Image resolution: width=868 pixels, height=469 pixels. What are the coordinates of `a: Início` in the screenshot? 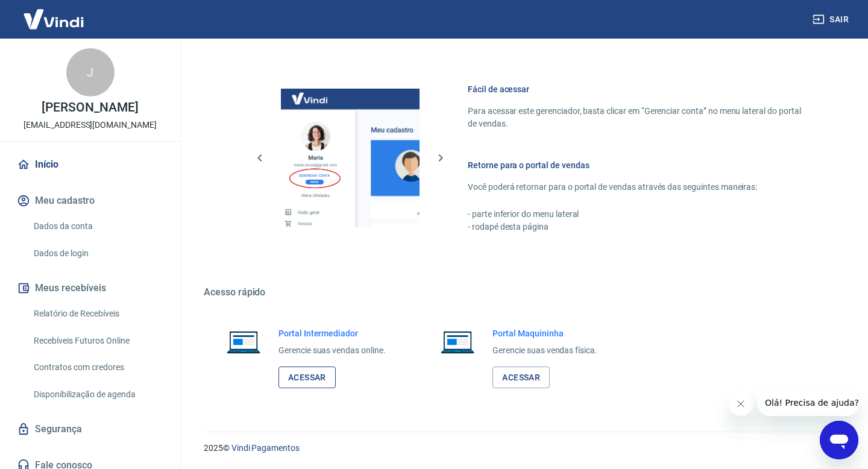 It's located at (90, 165).